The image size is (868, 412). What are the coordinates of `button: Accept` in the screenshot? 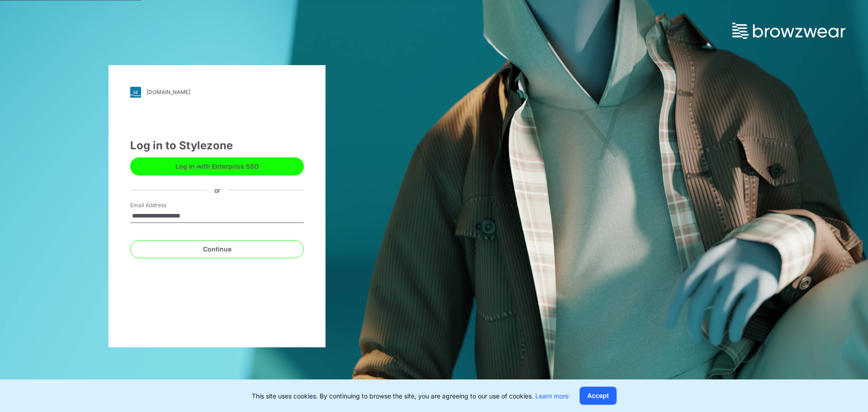 It's located at (598, 396).